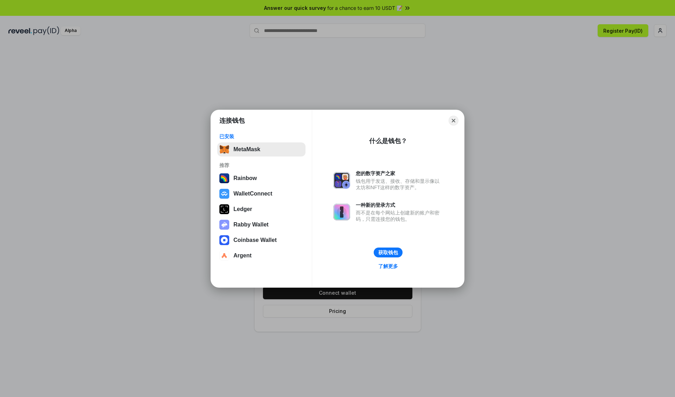 Image resolution: width=675 pixels, height=397 pixels. What do you see at coordinates (261, 136) in the screenshot?
I see `div: 已安装` at bounding box center [261, 136].